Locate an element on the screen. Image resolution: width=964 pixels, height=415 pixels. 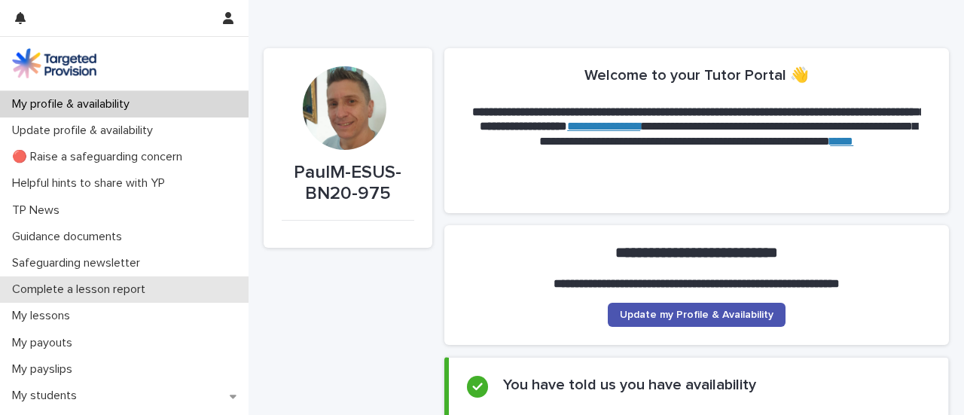
p: My lessons is located at coordinates (44, 316).